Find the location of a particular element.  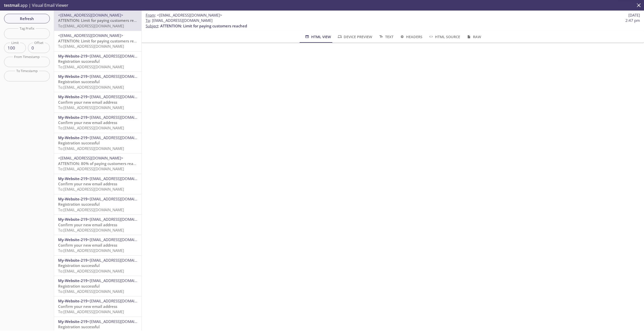

span: 2:47 pm is located at coordinates (632, 20).